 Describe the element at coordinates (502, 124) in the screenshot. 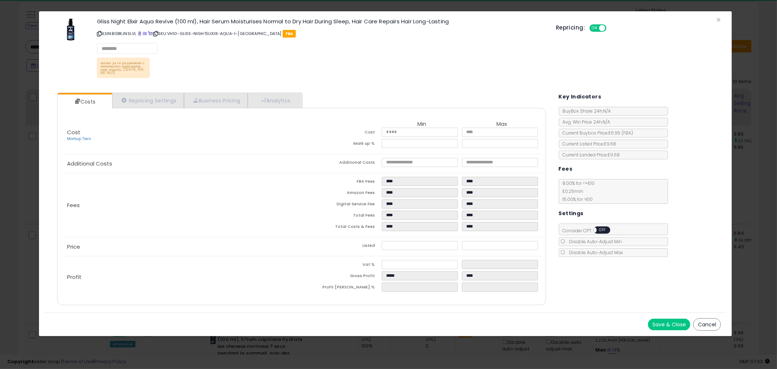

I see `th: Max` at that location.